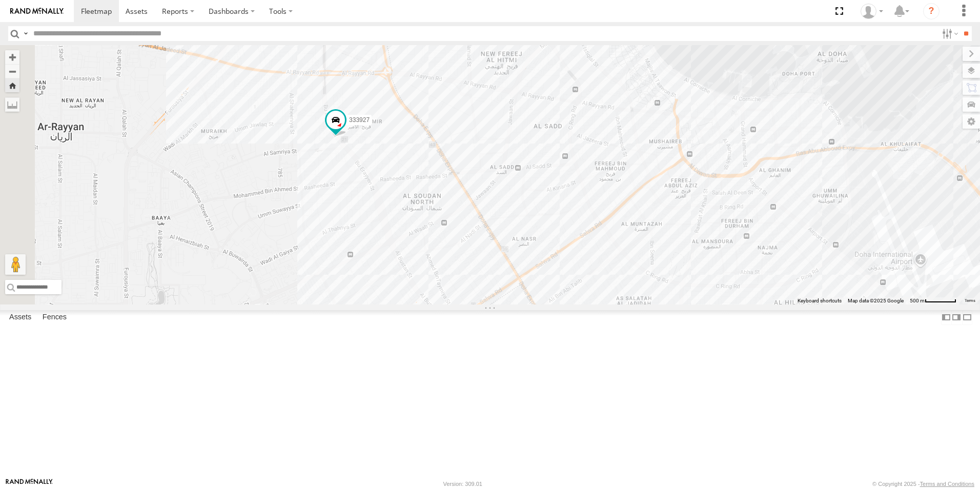 The width and height of the screenshot is (980, 489). What do you see at coordinates (970, 300) in the screenshot?
I see `a: Terms (opens in new tab)` at bounding box center [970, 300].